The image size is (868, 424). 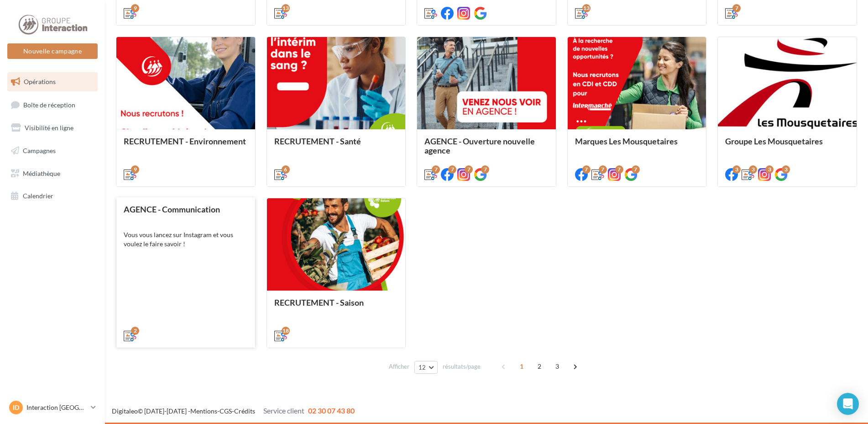 What do you see at coordinates (171, 209) in the screenshot?
I see `span: AGENCE - Communication` at bounding box center [171, 209].